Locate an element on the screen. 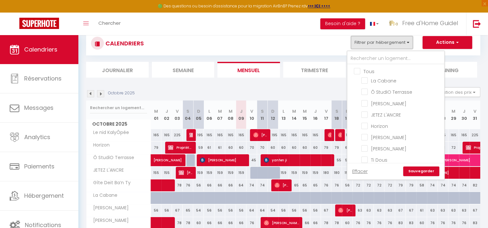  h3: CALENDRIERS is located at coordinates (124, 43).